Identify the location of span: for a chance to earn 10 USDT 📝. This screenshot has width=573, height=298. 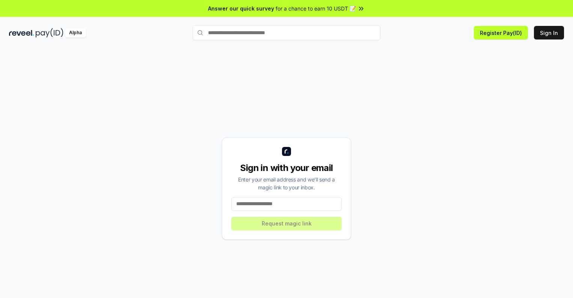
(316, 8).